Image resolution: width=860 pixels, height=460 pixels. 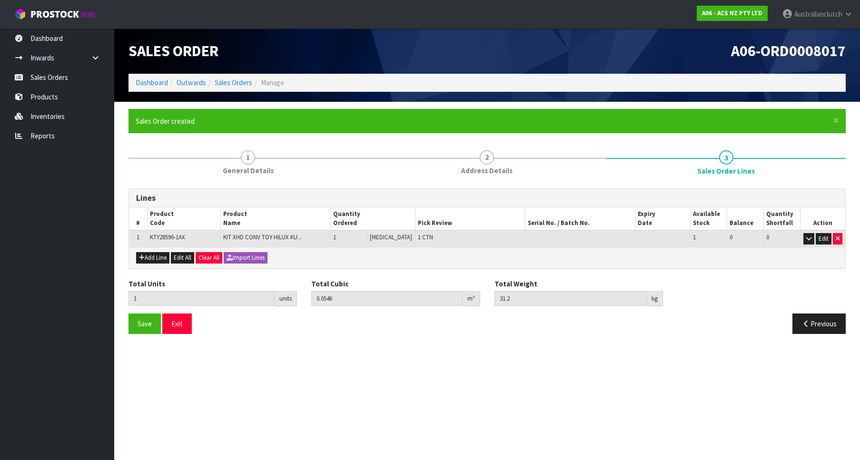 What do you see at coordinates (145, 324) in the screenshot?
I see `span: Save` at bounding box center [145, 324].